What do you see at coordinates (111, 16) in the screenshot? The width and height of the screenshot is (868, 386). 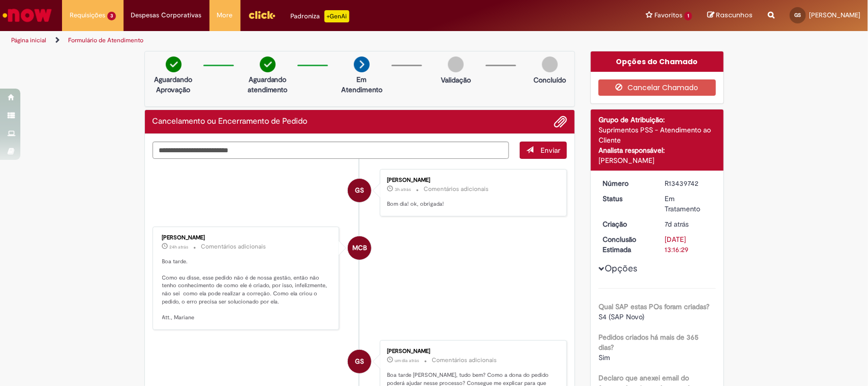 I see `span: 3` at bounding box center [111, 16].